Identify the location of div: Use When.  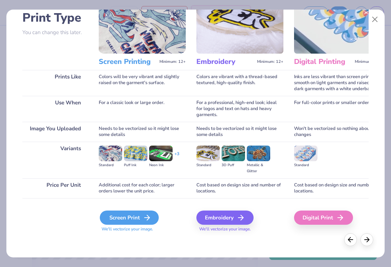
(55, 109).